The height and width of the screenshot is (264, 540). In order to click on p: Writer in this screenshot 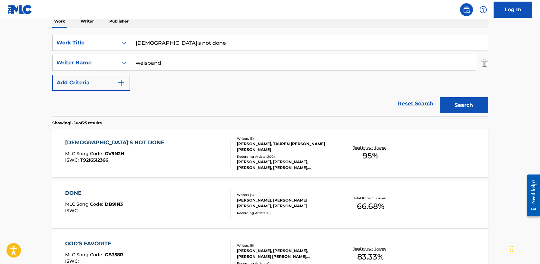, I will do `click(87, 21)`.